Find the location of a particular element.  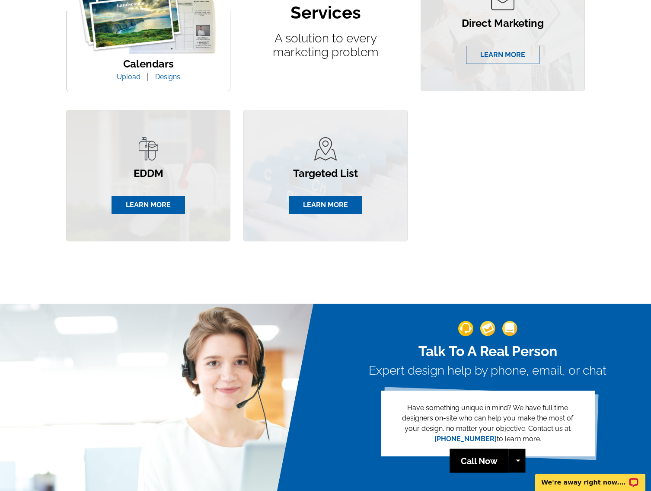

p: Have something unique in mind? We have full time designers on-site who can help you make the most... is located at coordinates (488, 423).